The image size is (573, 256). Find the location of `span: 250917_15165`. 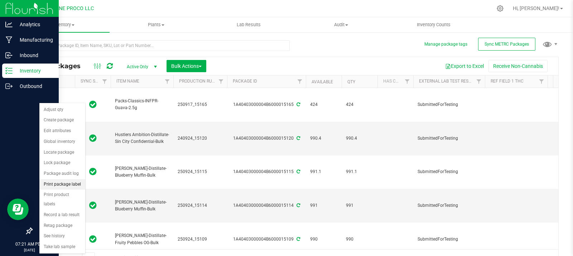

span: 250917_15165 is located at coordinates (200, 104).